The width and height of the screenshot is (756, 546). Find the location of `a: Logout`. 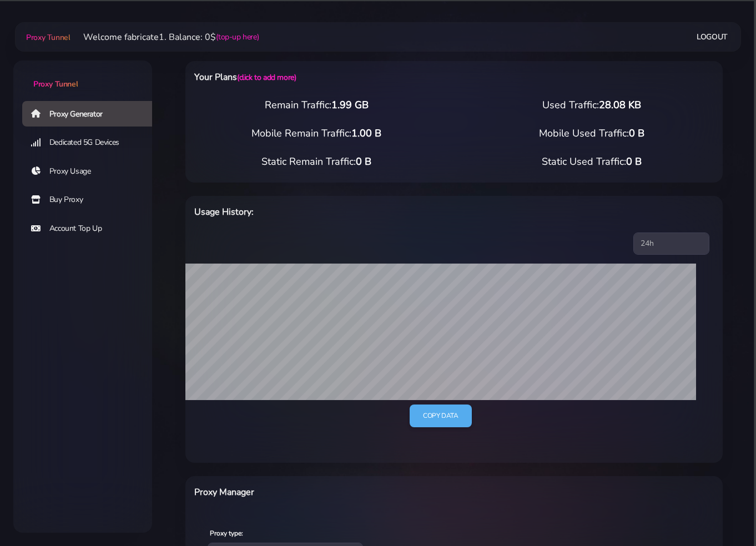

a: Logout is located at coordinates (712, 37).